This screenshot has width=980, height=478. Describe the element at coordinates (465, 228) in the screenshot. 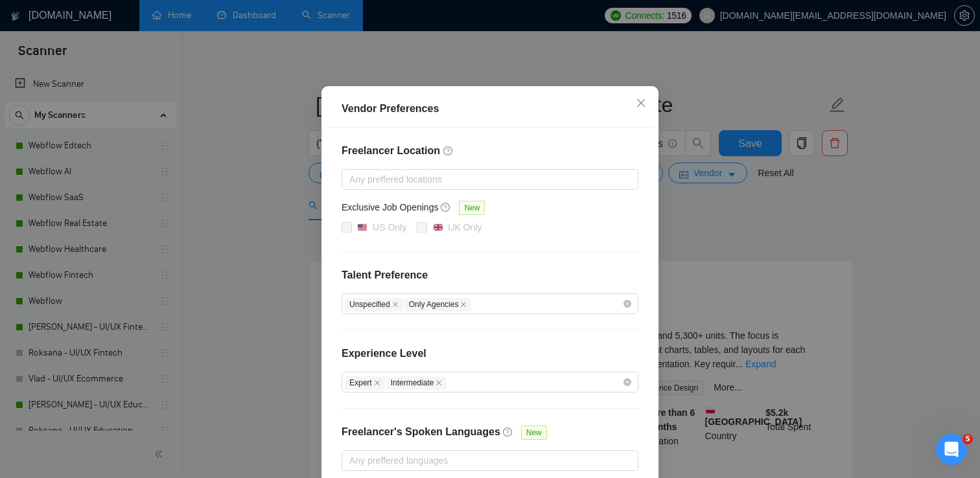

I see `div: UK Only` at that location.